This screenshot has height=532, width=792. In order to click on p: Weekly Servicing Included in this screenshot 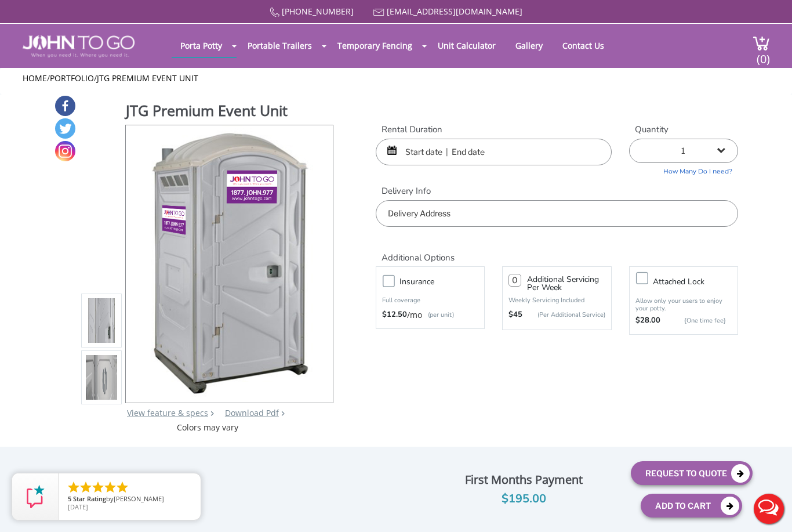, I will do `click(557, 300)`.